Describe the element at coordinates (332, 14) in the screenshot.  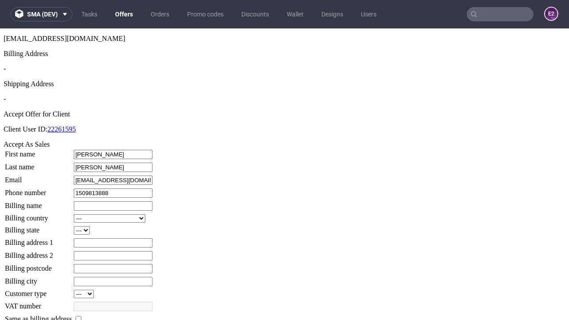
I see `a: Designs` at that location.